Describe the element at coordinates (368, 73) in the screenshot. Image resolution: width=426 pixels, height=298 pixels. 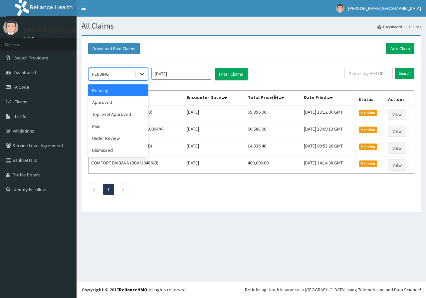
I see `input: Search by HMO ID` at that location.